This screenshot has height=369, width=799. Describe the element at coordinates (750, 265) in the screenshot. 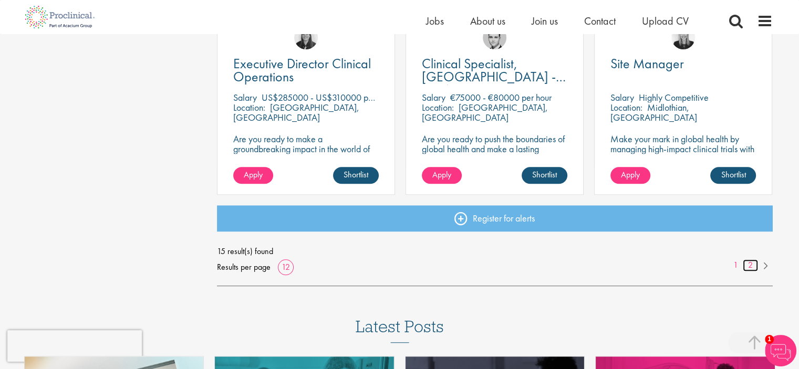

I see `a: 2` at that location.